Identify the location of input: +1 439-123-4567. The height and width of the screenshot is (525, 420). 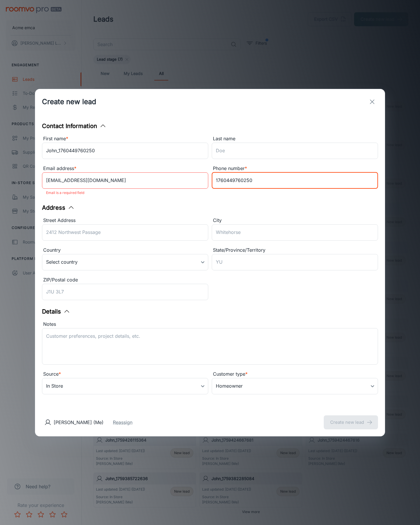
(295, 180).